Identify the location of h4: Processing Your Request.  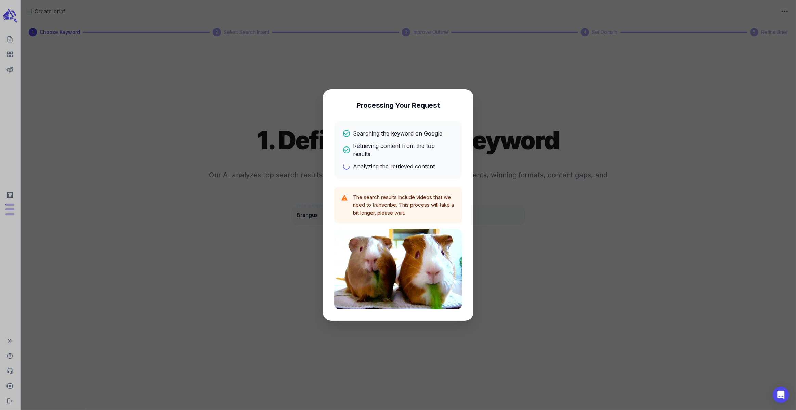
(398, 105).